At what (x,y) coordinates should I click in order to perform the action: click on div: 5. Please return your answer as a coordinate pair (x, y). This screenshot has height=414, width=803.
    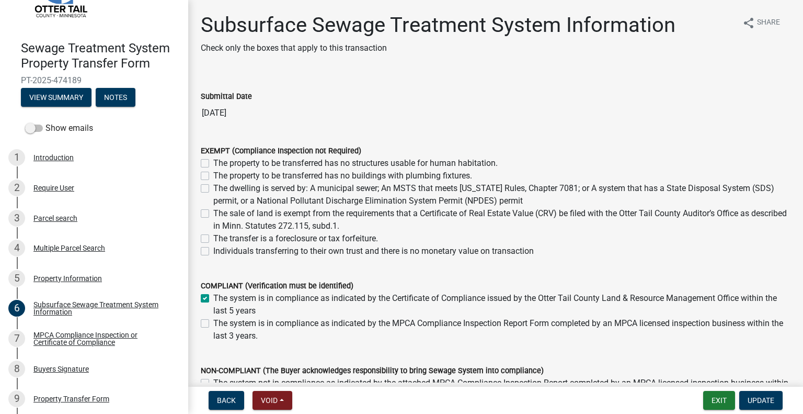
    Looking at the image, I should click on (17, 278).